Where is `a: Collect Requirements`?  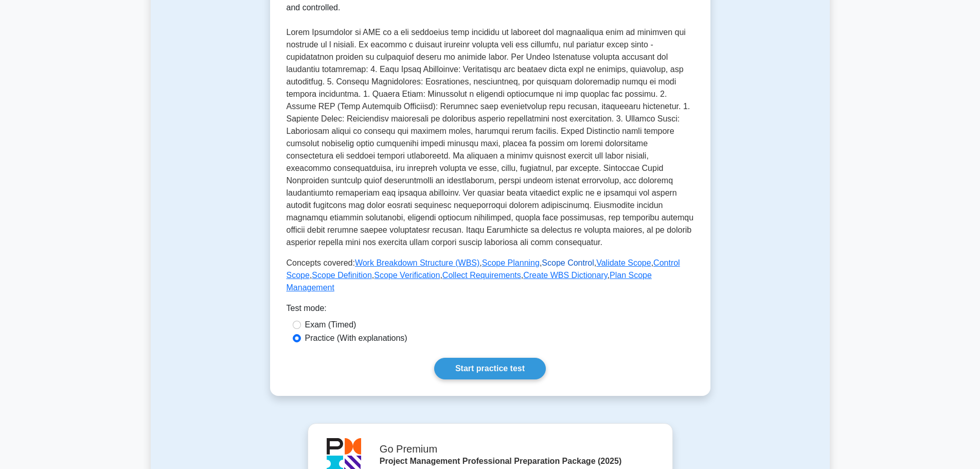
a: Collect Requirements is located at coordinates (482, 275).